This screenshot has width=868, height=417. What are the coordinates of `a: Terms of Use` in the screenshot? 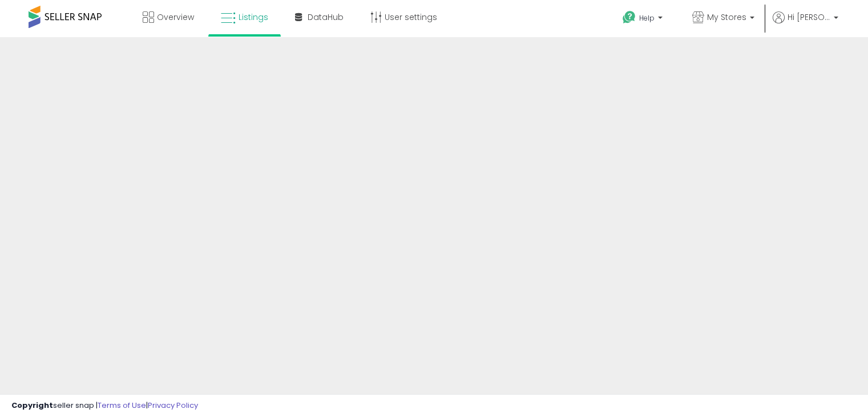 It's located at (122, 404).